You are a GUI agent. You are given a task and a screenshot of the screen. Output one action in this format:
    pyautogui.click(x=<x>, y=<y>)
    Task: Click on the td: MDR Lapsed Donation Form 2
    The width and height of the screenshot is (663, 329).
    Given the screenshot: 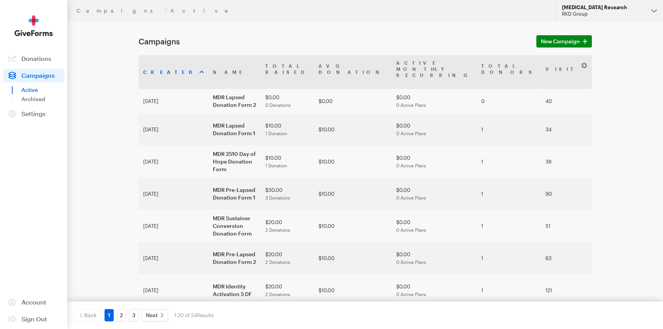 What is the action you would take?
    pyautogui.click(x=234, y=101)
    